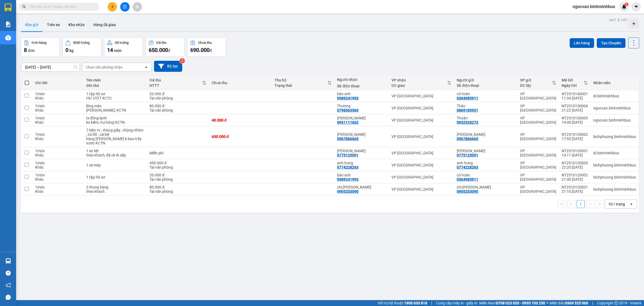  Describe the element at coordinates (115, 132) in the screenshot. I see `div: 7 kiện tv , thùng giấy , thùng nhôm , túi đồ , cái kệ` at that location.